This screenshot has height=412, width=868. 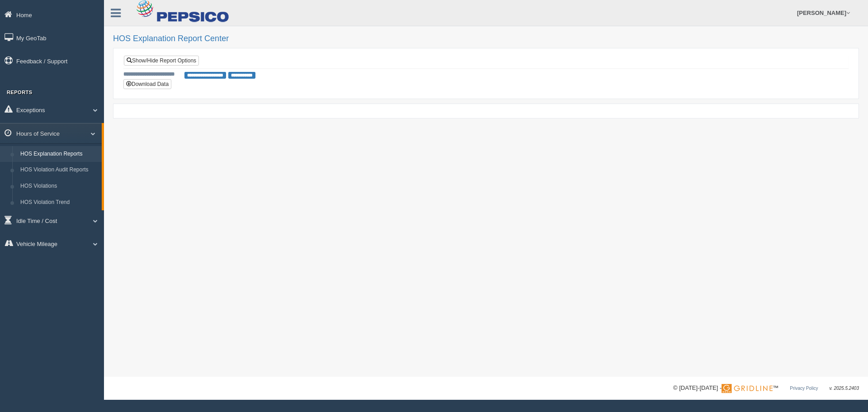 I want to click on a: HOS Explanation Reports, so click(x=59, y=154).